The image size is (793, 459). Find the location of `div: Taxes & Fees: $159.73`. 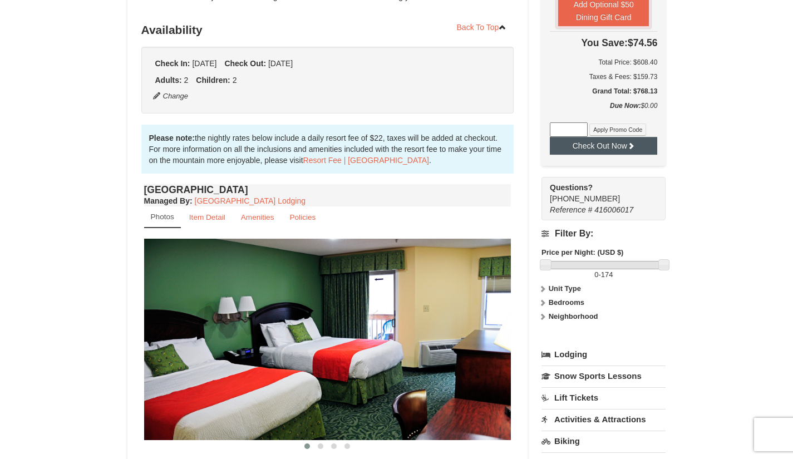

div: Taxes & Fees: $159.73 is located at coordinates (603, 77).